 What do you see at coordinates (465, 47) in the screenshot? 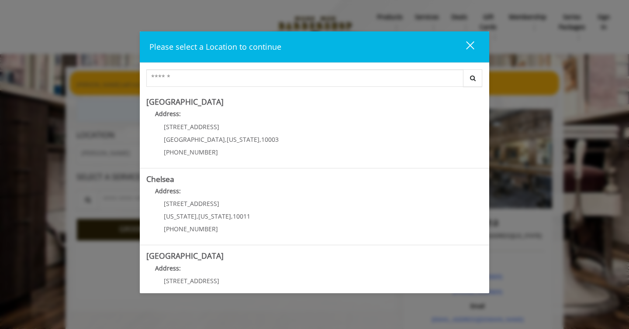
I see `button: close dialog` at bounding box center [465, 47].